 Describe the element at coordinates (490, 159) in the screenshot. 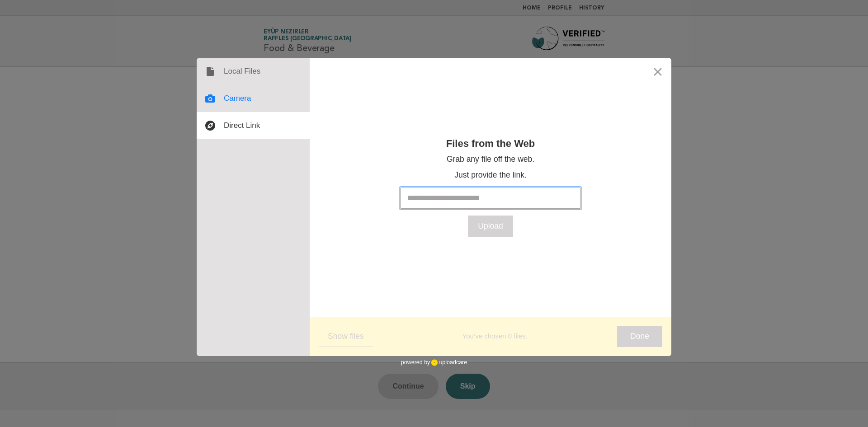

I see `div: Grab any file off the web.` at that location.